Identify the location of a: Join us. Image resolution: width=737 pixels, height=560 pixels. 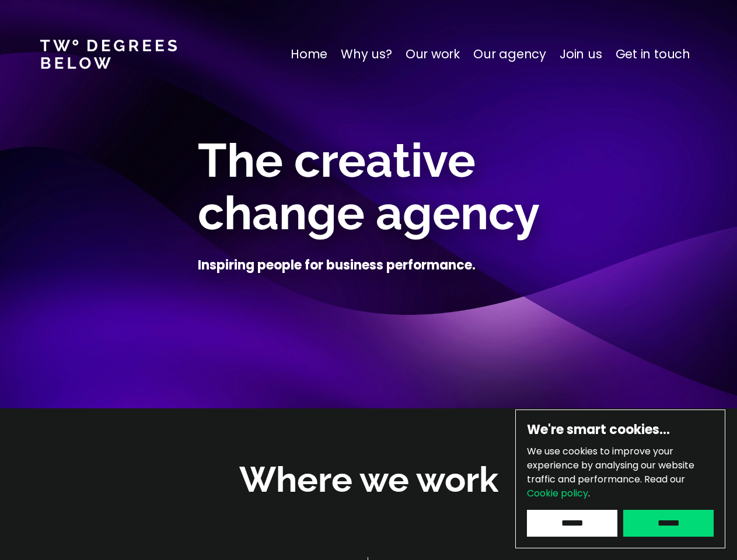
(581, 54).